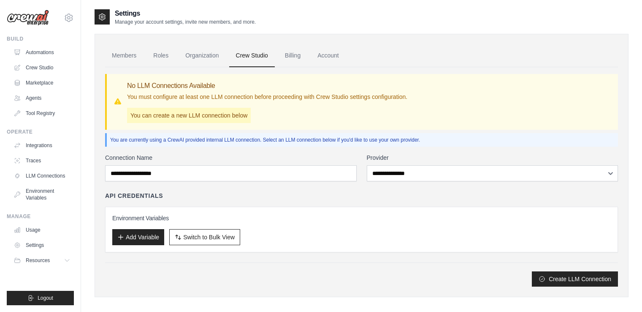 The height and width of the screenshot is (312, 642). Describe the element at coordinates (42, 83) in the screenshot. I see `a: Marketplace` at that location.